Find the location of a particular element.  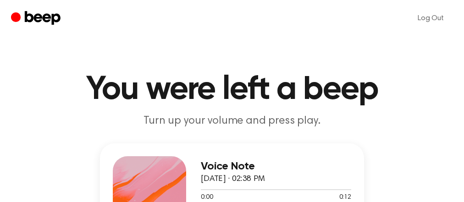

a: Log Out is located at coordinates (431, 18).